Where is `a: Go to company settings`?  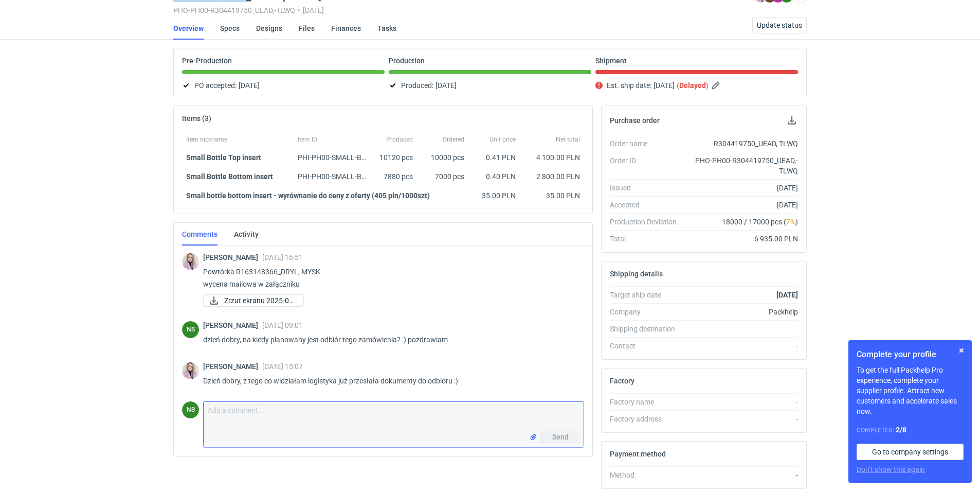 a: Go to company settings is located at coordinates (910, 452).